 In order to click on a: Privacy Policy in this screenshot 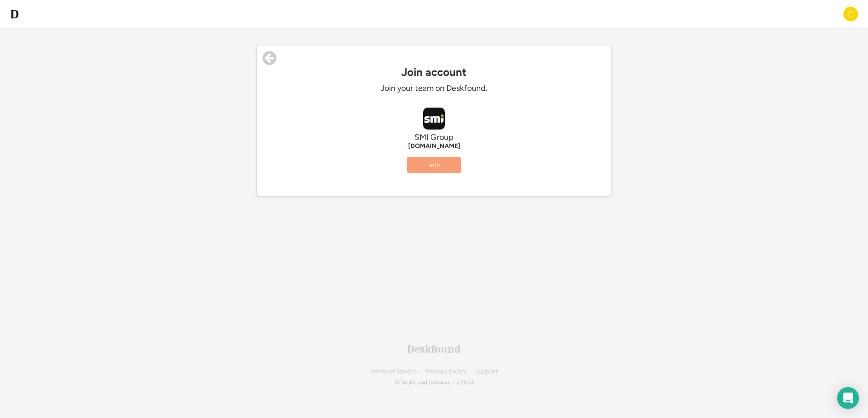, I will do `click(446, 371)`.